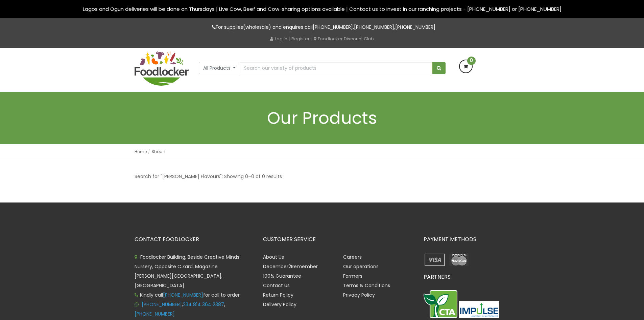 This screenshot has width=644, height=320. What do you see at coordinates (353, 276) in the screenshot?
I see `a: Farmers` at bounding box center [353, 276].